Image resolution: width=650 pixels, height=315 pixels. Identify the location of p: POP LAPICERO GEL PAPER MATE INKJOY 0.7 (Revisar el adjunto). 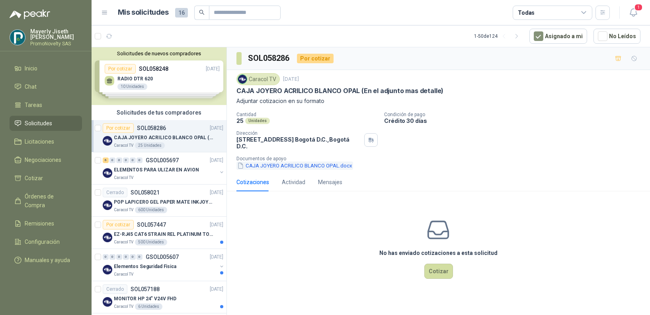
(163, 202).